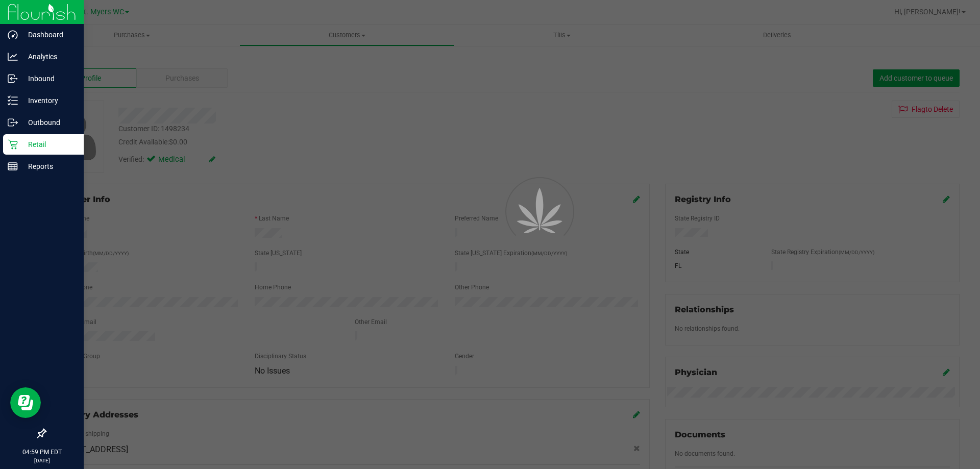 This screenshot has height=469, width=980. I want to click on p: Outbound, so click(48, 123).